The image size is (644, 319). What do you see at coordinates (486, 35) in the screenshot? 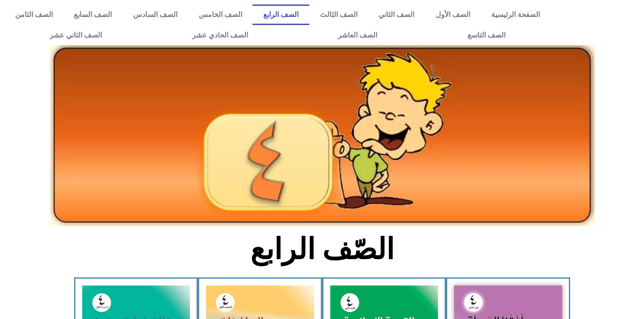
I see `a: الصف التاسع` at bounding box center [486, 35].